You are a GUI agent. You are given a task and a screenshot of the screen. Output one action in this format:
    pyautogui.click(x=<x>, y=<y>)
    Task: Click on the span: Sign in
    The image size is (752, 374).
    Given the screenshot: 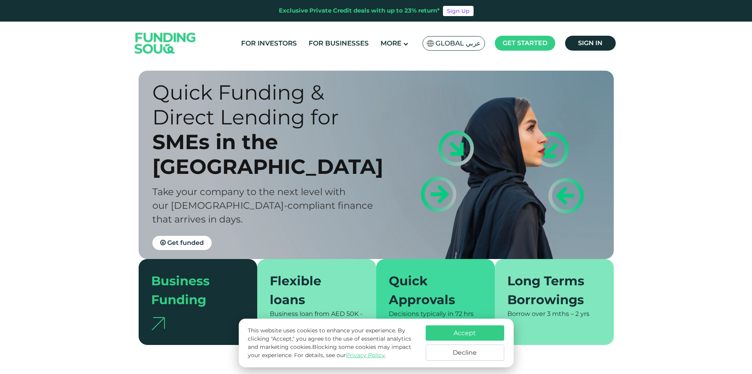 What is the action you would take?
    pyautogui.click(x=590, y=43)
    